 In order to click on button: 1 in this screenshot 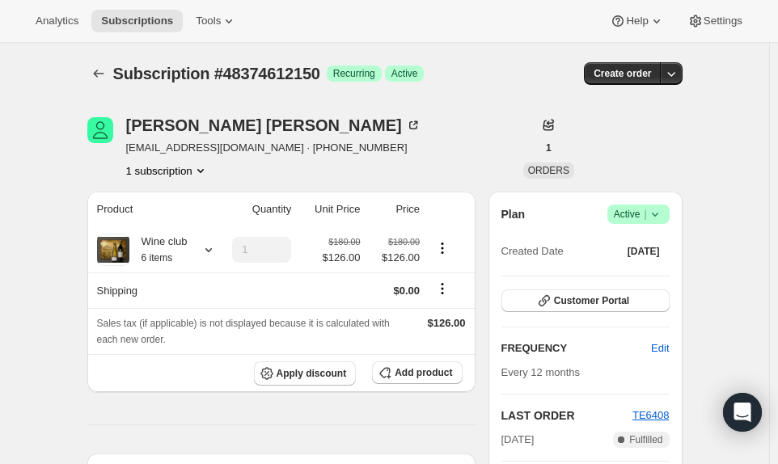, I will do `click(549, 148)`.